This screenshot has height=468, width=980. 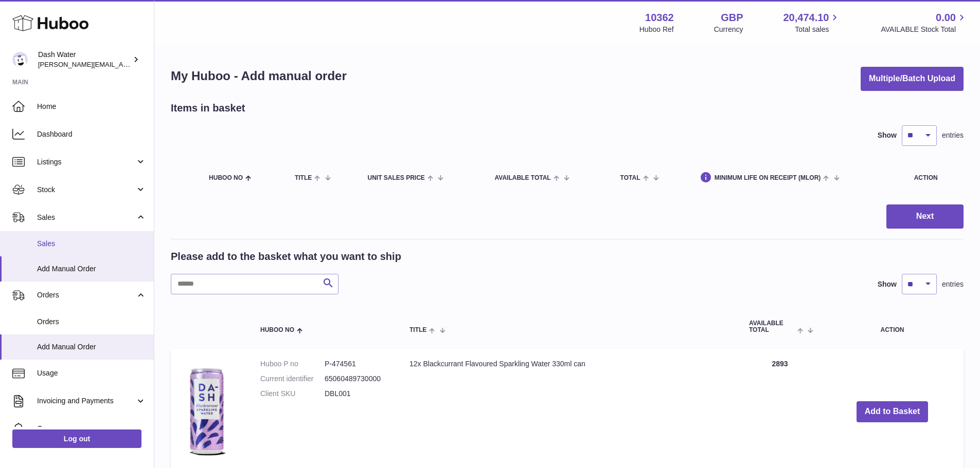 What do you see at coordinates (91, 107) in the screenshot?
I see `span: Home` at bounding box center [91, 107].